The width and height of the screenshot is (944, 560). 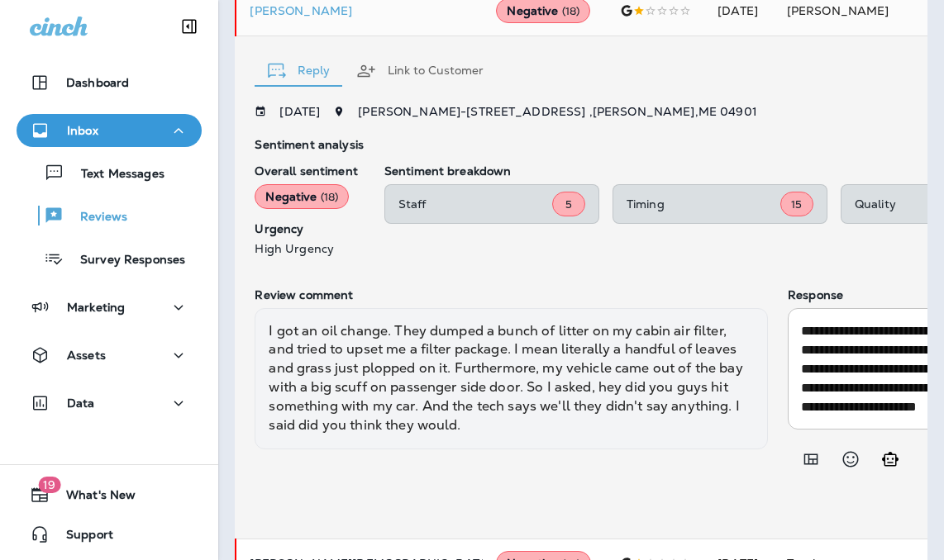 I want to click on p: Survey Responses, so click(x=124, y=261).